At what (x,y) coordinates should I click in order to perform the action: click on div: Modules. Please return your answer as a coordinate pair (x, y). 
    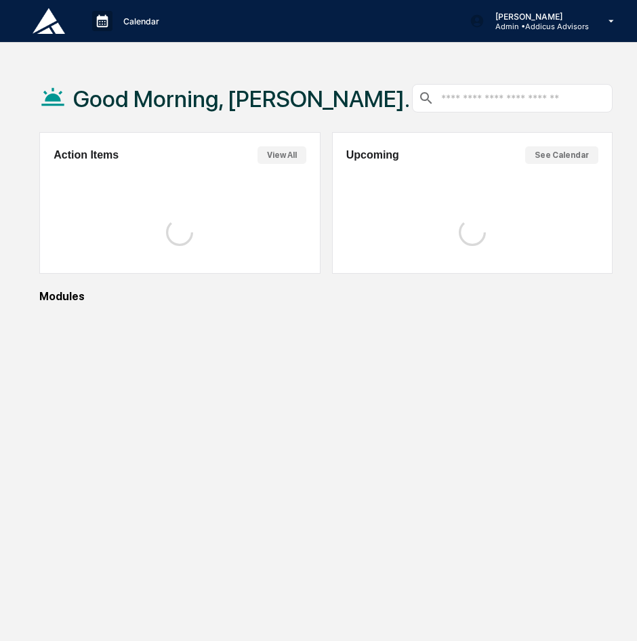
    Looking at the image, I should click on (326, 296).